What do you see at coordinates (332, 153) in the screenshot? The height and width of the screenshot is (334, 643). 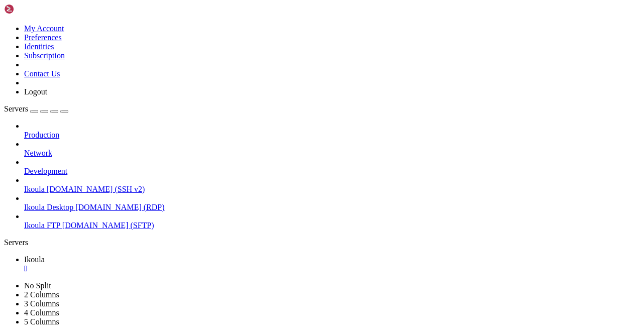 I see `a: Network` at bounding box center [332, 153].